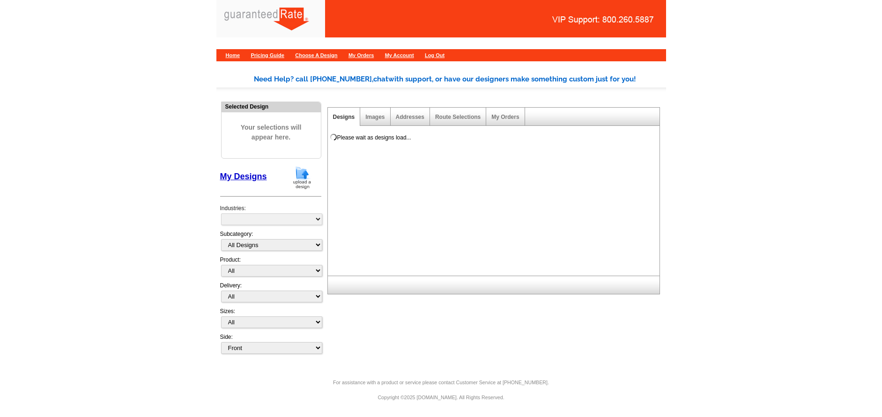 This screenshot has width=882, height=417. What do you see at coordinates (410, 117) in the screenshot?
I see `a: Addresses` at bounding box center [410, 117].